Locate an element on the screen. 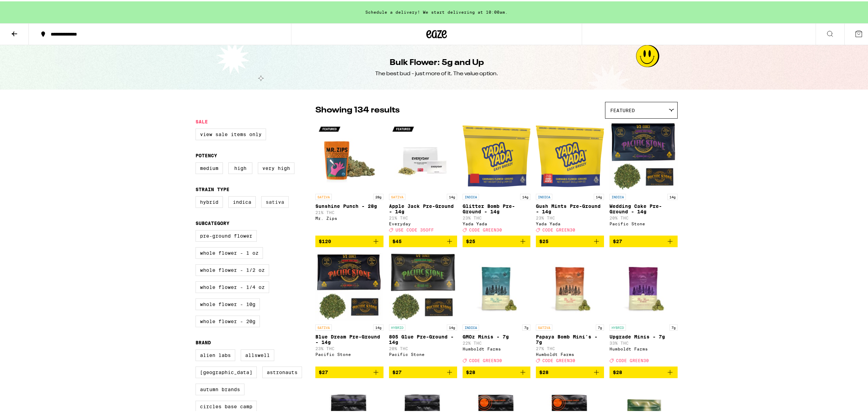  span: Featured is located at coordinates (622, 109).